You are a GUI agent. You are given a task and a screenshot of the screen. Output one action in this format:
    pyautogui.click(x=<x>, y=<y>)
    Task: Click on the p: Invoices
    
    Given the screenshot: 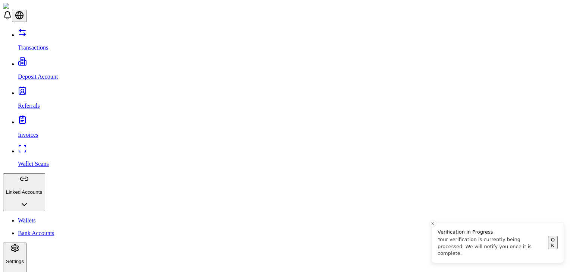 What is the action you would take?
    pyautogui.click(x=294, y=135)
    